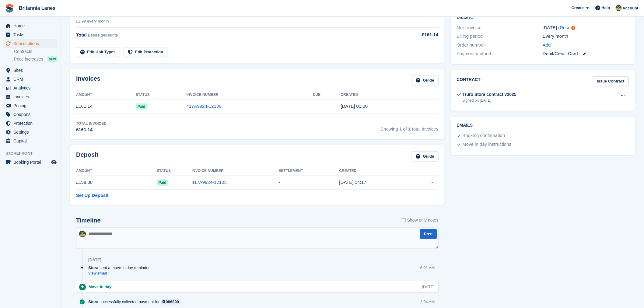  Describe the element at coordinates (420, 220) in the screenshot. I see `label: Show only notes` at that location.